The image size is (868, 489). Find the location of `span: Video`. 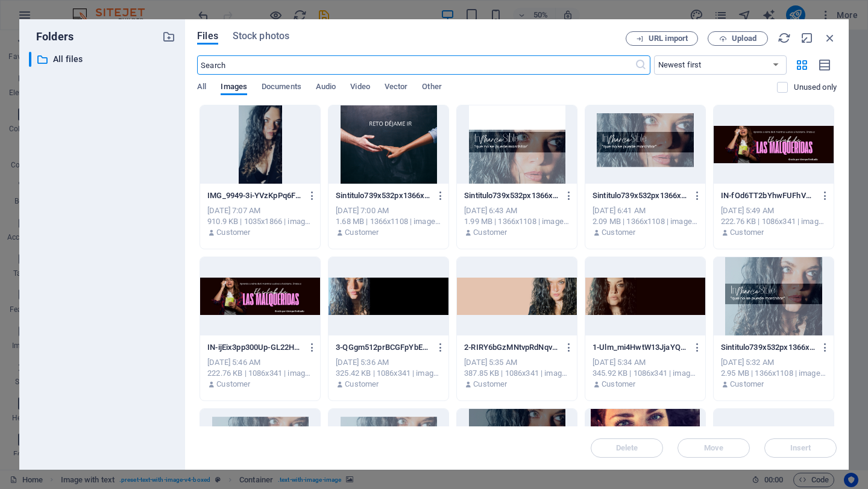

span: Video is located at coordinates (360, 88).